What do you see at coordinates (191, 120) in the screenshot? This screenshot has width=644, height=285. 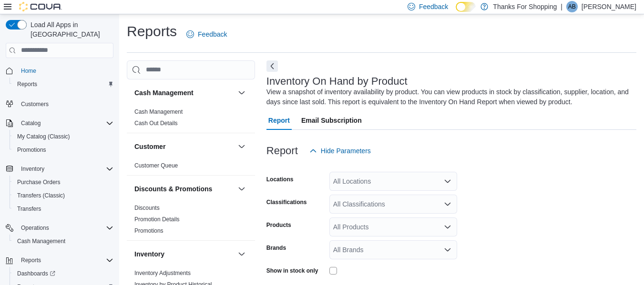 I see `div: Cash Management` at bounding box center [191, 120].